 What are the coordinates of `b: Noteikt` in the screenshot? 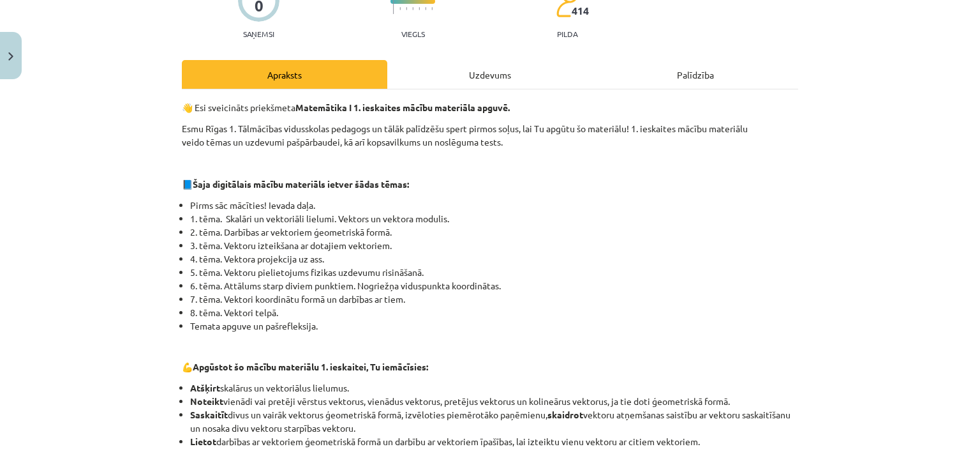 It's located at (207, 402).